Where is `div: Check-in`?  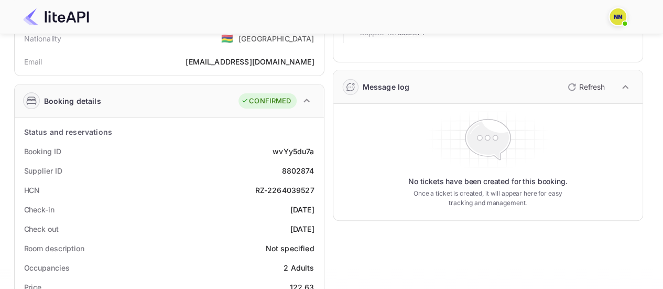 div: Check-in is located at coordinates (39, 209).